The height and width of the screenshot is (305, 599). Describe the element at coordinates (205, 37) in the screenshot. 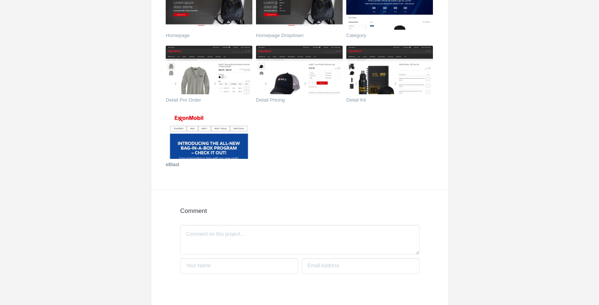

I see `a: Homepage` at that location.